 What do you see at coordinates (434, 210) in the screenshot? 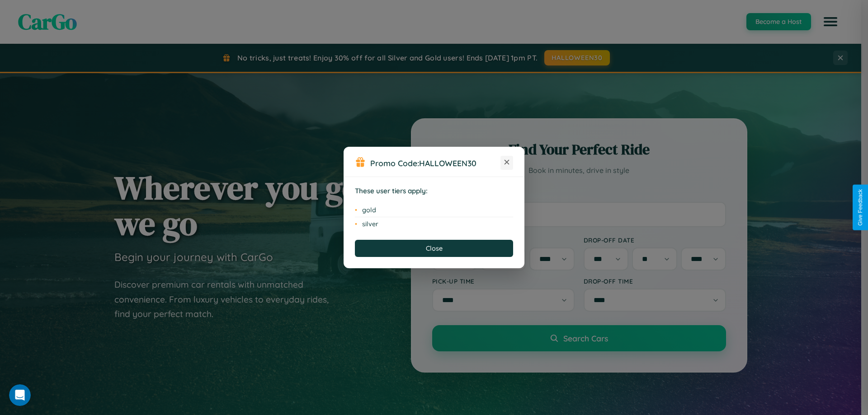
I see `li: gold` at bounding box center [434, 210].